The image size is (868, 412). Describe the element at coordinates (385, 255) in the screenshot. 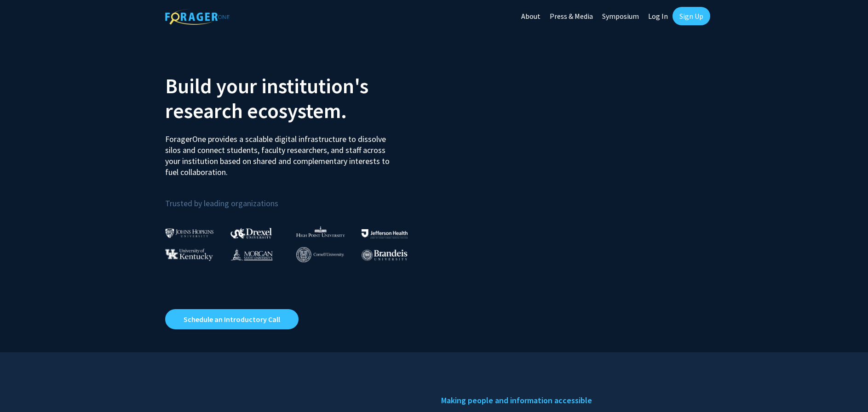

I see `img: Brandeis University` at that location.